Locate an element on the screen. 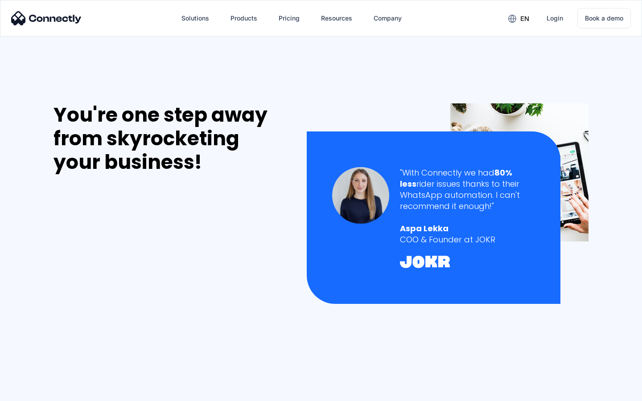 This screenshot has width=642, height=401. div: Company is located at coordinates (387, 18).